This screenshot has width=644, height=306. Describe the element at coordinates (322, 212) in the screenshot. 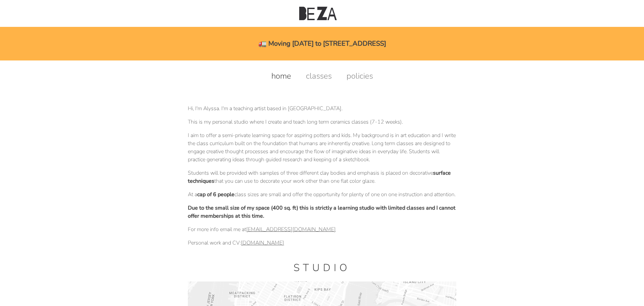

I see `strong: Due to the small size of my space (400 sq. ft) this is strictly a learning studio with limited cl...` at that location.